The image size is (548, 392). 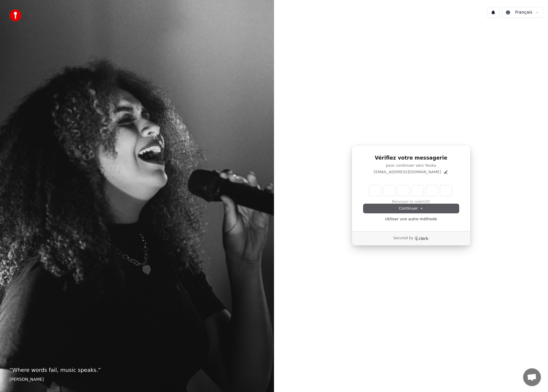 What do you see at coordinates (411, 158) in the screenshot?
I see `h1: Vérifiez votre messagerie` at bounding box center [411, 158].